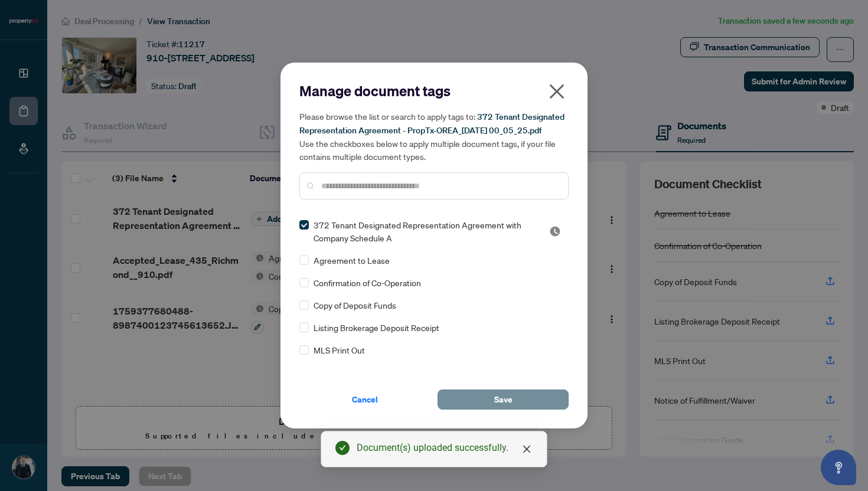 The width and height of the screenshot is (868, 491). What do you see at coordinates (376, 328) in the screenshot?
I see `span: Listing Brokerage Deposit Receipt` at bounding box center [376, 328].